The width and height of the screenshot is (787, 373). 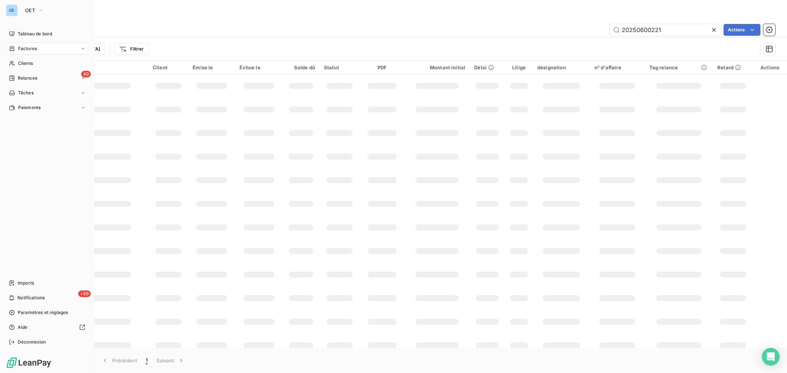 What do you see at coordinates (29, 108) in the screenshot?
I see `span: Paiements` at bounding box center [29, 108].